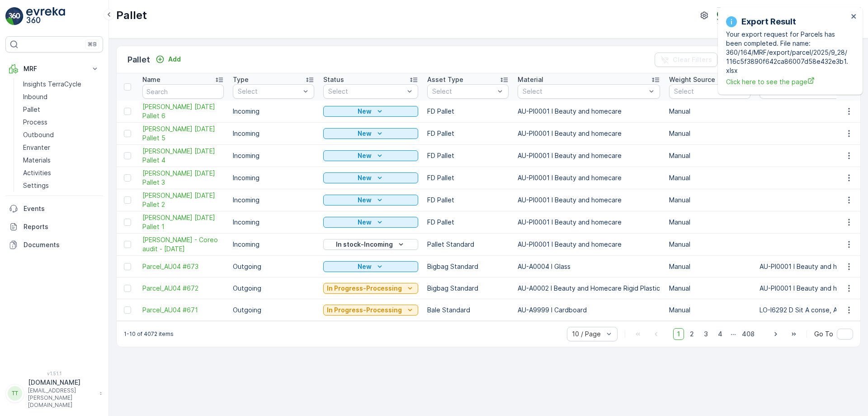 The width and height of the screenshot is (868, 416). Describe the element at coordinates (152, 79) in the screenshot. I see `p: Name` at that location.